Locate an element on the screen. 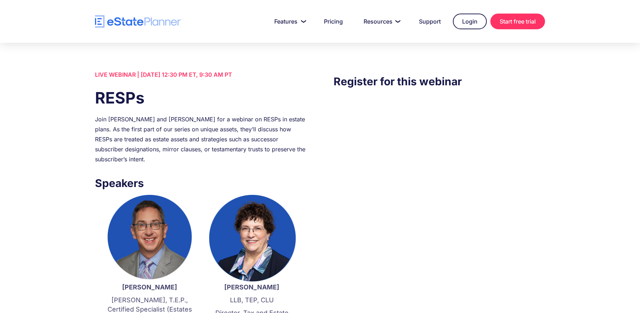 The image size is (640, 313). h3: Speakers is located at coordinates (201, 183).